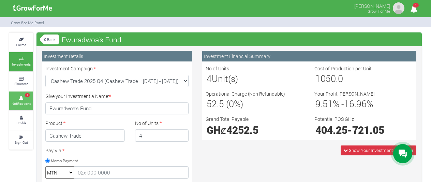 Image resolution: width=431 pixels, height=182 pixels. I want to click on span: Ewuradwoa's Fund, so click(91, 40).